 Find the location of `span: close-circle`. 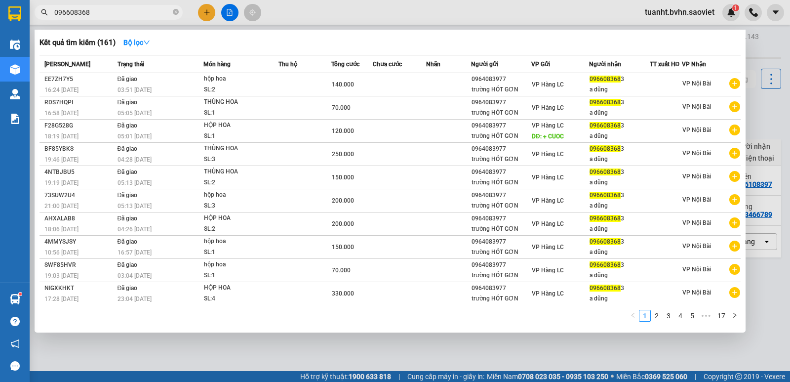

span: close-circle is located at coordinates (176, 12).